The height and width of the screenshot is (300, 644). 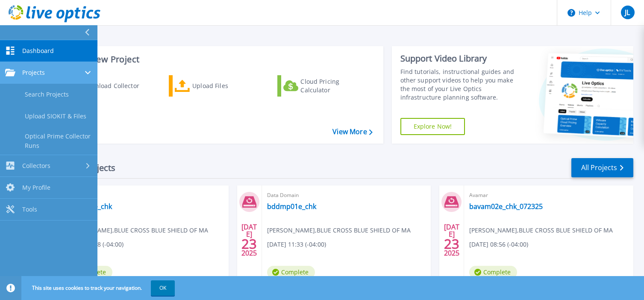 I want to click on span: Data Domain, so click(x=347, y=195).